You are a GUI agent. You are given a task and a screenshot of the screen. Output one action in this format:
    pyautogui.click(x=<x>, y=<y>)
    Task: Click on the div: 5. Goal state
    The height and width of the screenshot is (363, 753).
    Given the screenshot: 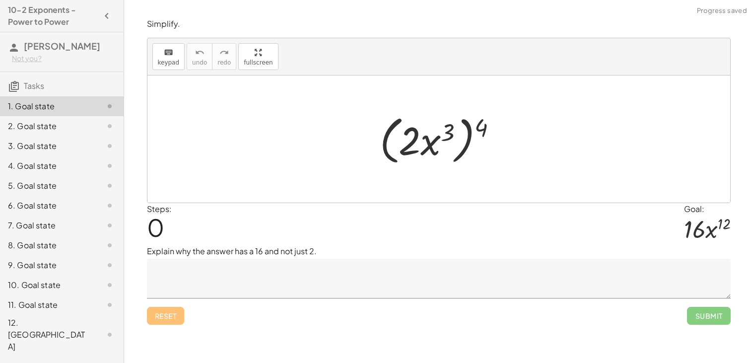 What is the action you would take?
    pyautogui.click(x=48, y=186)
    